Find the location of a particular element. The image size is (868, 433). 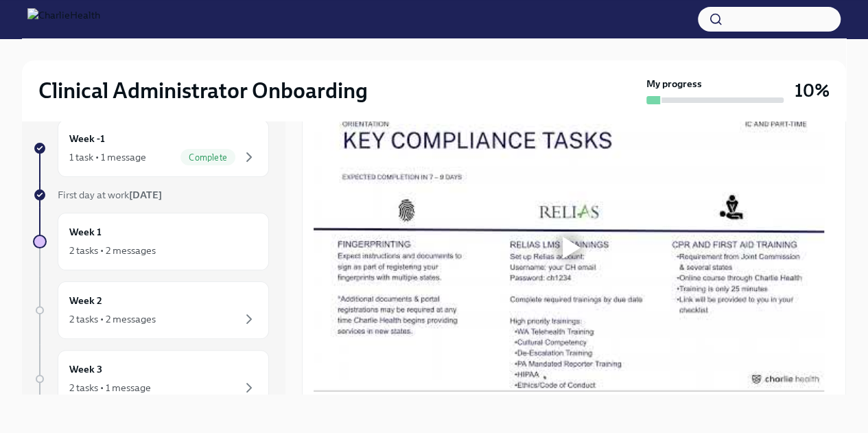

h6: Week -1 is located at coordinates (88, 138).